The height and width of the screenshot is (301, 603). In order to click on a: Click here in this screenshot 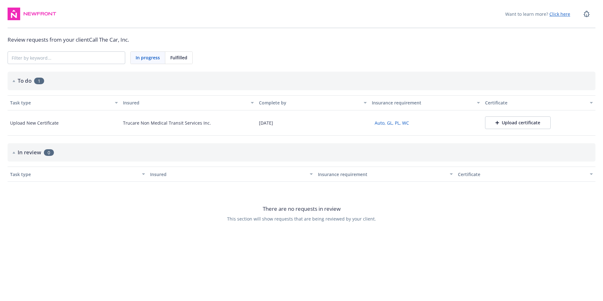, I will do `click(560, 14)`.